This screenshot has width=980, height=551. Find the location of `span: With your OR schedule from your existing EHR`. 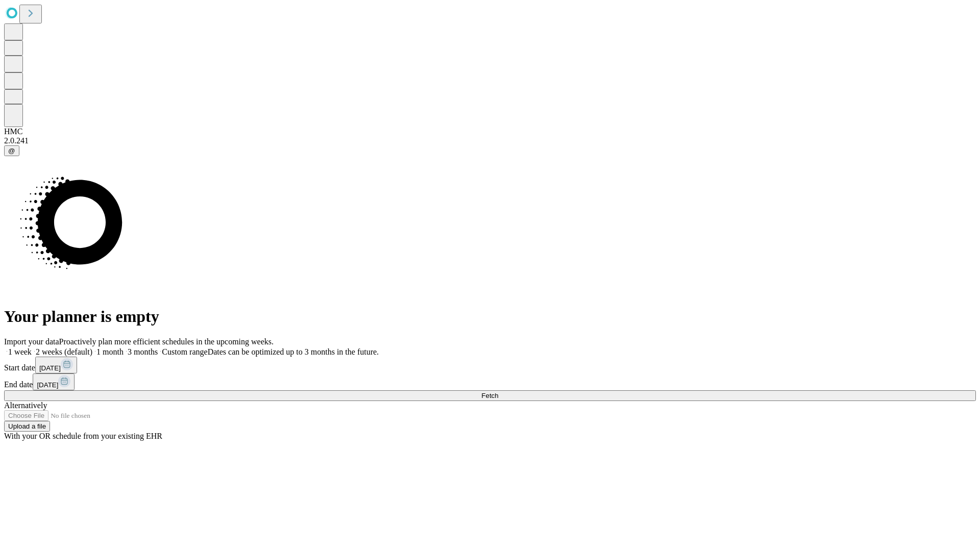

span: With your OR schedule from your existing EHR is located at coordinates (83, 436).